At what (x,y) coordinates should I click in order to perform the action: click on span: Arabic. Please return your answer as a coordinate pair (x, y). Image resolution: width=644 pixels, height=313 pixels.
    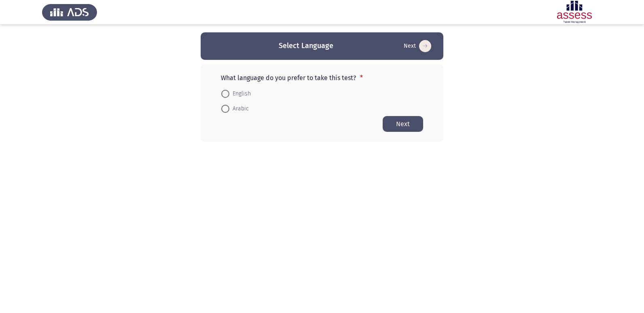
    Looking at the image, I should click on (239, 109).